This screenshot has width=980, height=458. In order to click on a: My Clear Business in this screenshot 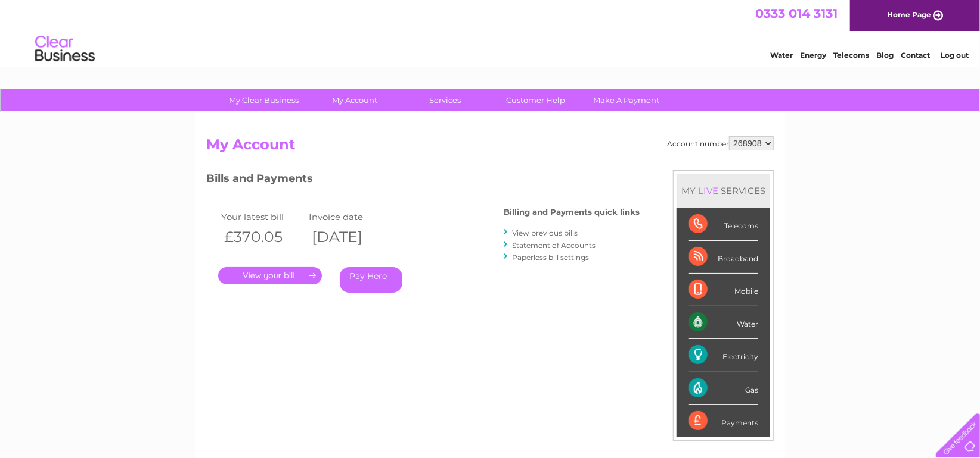, I will do `click(264, 100)`.